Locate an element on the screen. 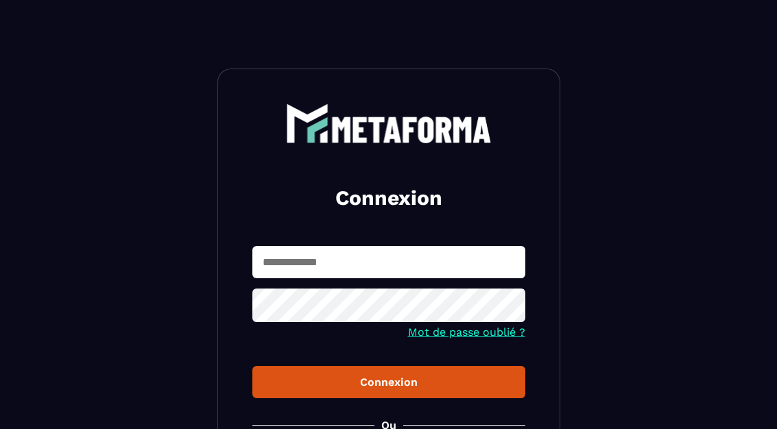 This screenshot has height=429, width=777. a: Mot de passe oublié ? is located at coordinates (466, 332).